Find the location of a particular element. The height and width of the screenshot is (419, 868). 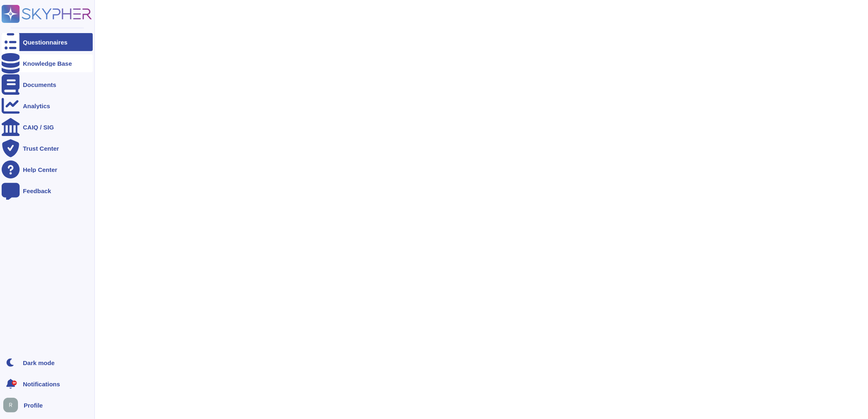

div: 9+ is located at coordinates (14, 383).